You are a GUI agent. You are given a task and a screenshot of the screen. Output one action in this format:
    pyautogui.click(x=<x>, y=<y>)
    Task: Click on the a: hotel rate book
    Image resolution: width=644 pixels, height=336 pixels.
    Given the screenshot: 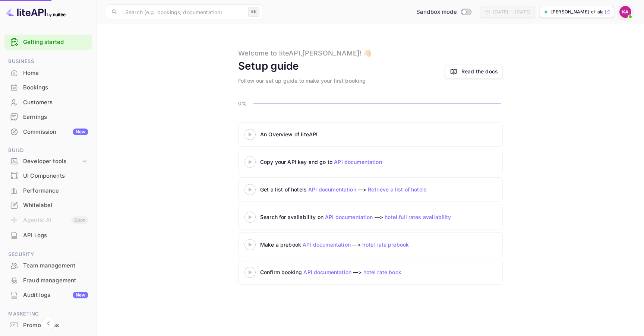 What is the action you would take?
    pyautogui.click(x=382, y=272)
    